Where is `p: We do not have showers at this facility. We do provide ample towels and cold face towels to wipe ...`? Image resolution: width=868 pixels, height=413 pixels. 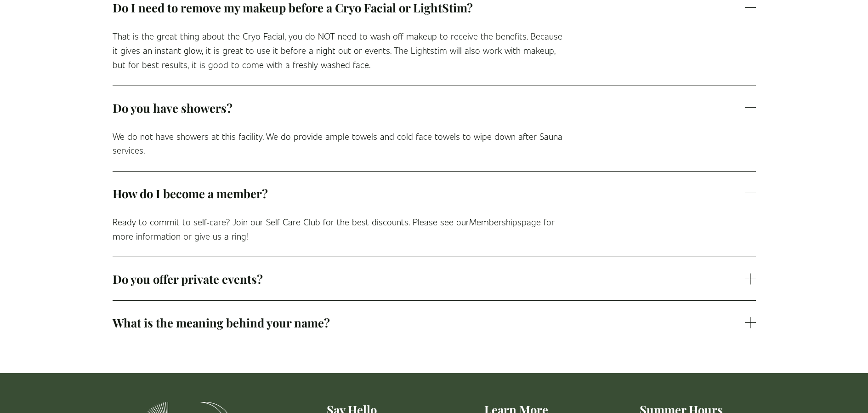
p: We do not have showers at this facility. We do provide ample towels and cold face towels to wipe ... is located at coordinates (338, 143).